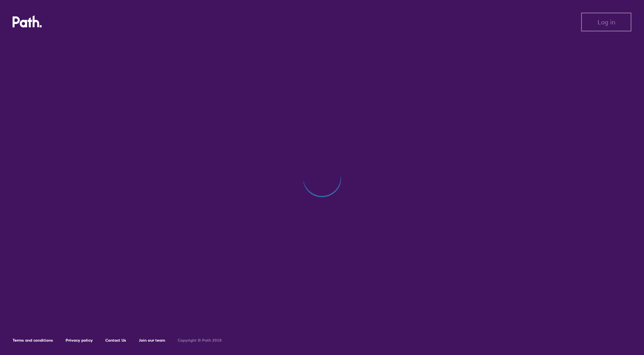  What do you see at coordinates (200, 341) in the screenshot?
I see `h6: Copyright © Path 2018` at bounding box center [200, 341].